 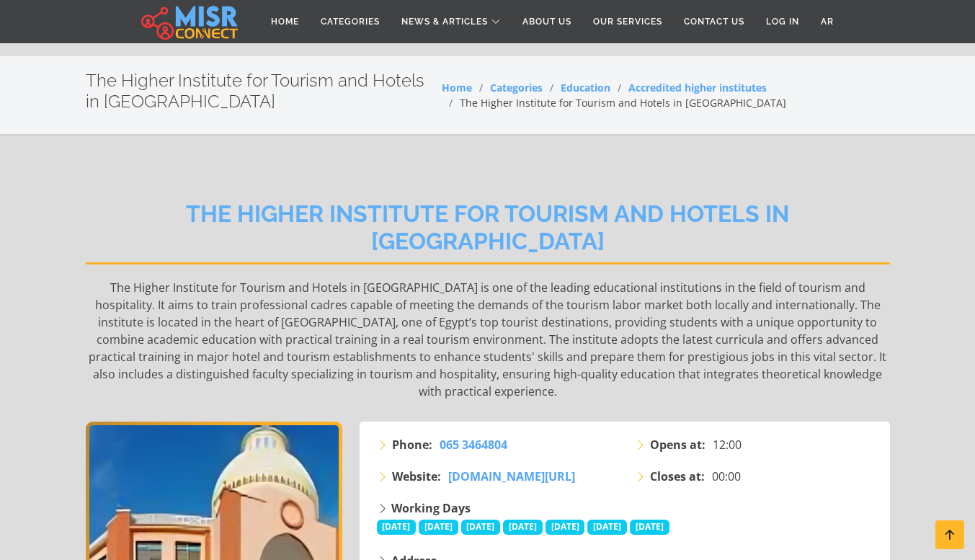 What do you see at coordinates (697, 87) in the screenshot?
I see `a: Accredited higher institutes` at bounding box center [697, 87].